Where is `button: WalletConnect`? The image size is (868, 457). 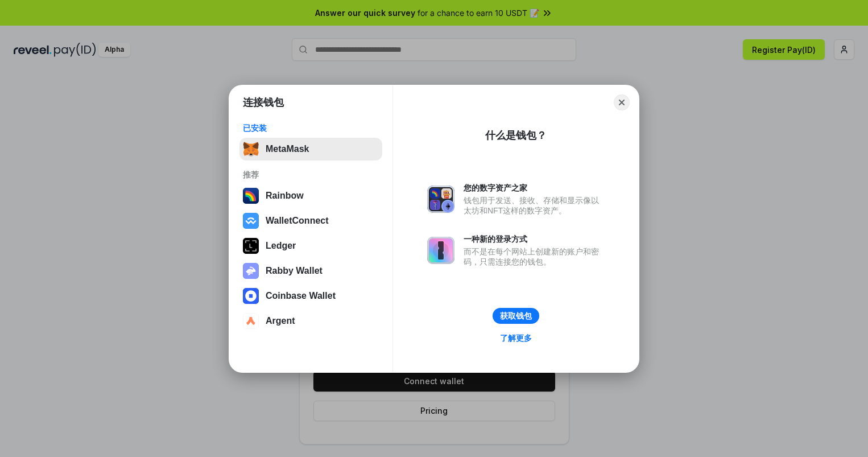 button: WalletConnect is located at coordinates (311, 221).